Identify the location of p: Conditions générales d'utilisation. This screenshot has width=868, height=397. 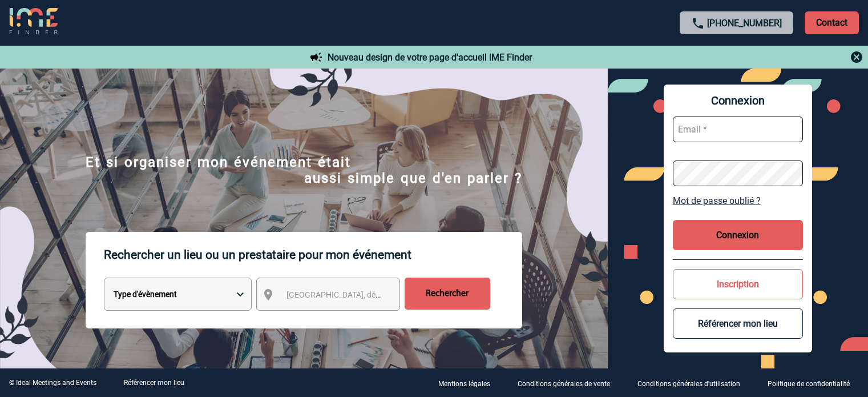
(689, 384).